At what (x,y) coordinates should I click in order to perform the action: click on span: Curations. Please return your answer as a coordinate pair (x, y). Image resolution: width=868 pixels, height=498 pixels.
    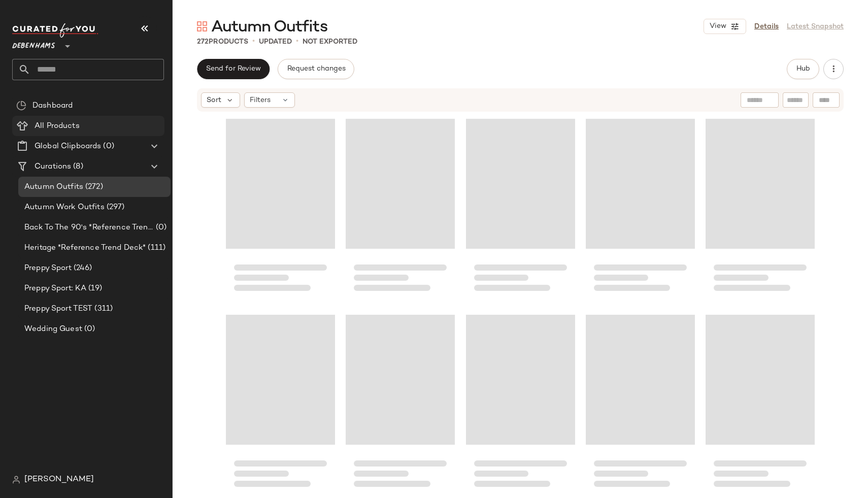
    Looking at the image, I should click on (53, 167).